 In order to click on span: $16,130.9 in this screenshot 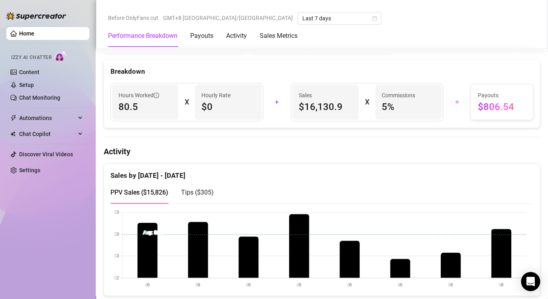, I will do `click(325, 107)`.